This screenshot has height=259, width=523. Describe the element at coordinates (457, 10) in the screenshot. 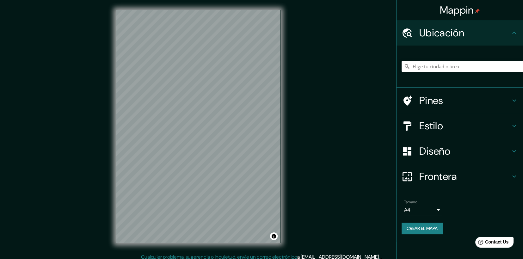

I see `font: Mappin` at that location.